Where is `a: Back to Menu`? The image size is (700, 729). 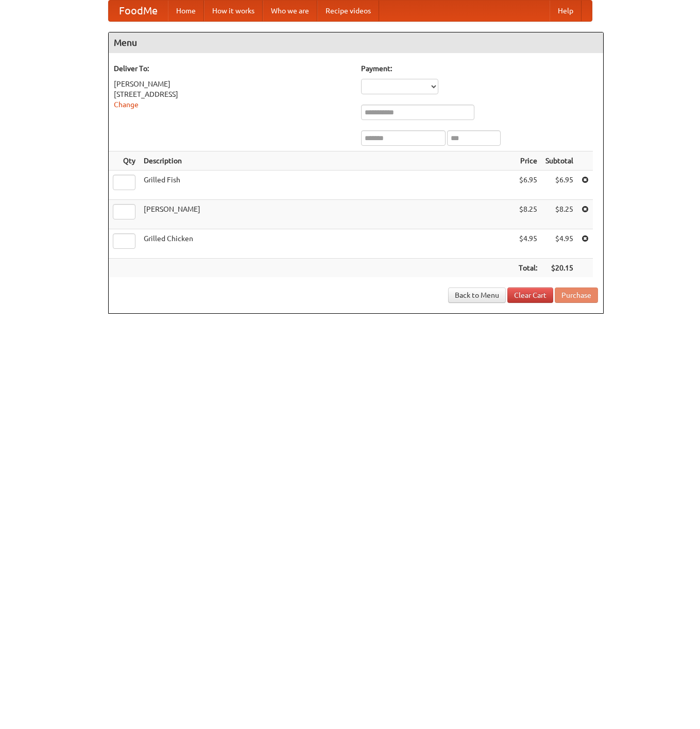
a: Back to Menu is located at coordinates (477, 295).